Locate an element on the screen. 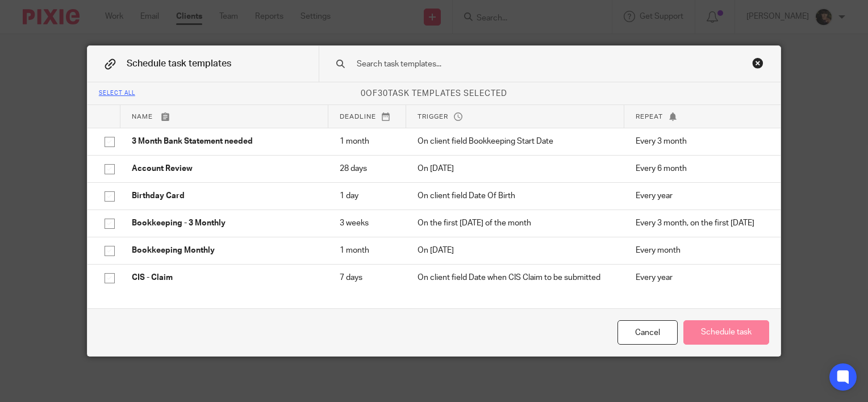 Image resolution: width=868 pixels, height=402 pixels. p: Birthday Card is located at coordinates (224, 196).